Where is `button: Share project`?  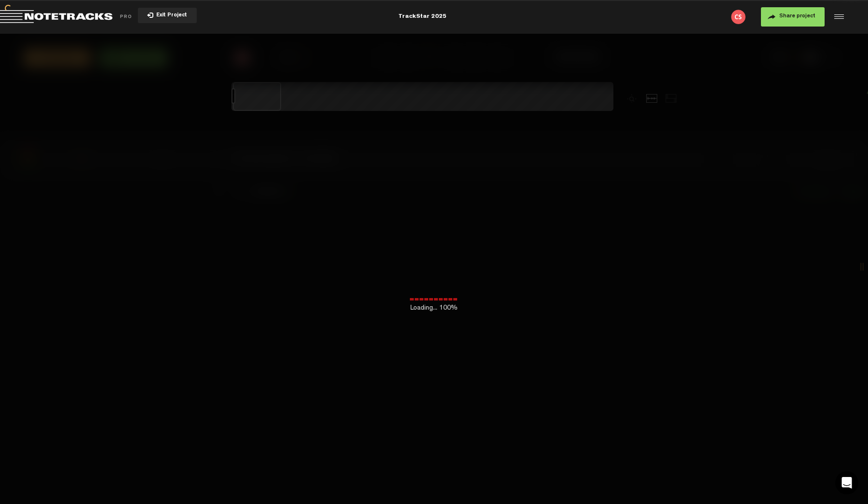
button: Share project is located at coordinates (792, 17).